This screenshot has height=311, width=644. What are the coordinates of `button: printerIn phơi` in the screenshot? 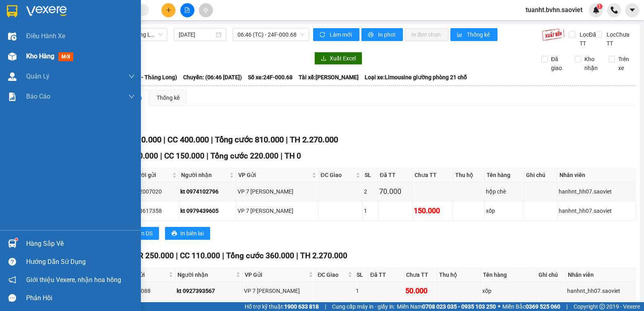 It's located at (382, 34).